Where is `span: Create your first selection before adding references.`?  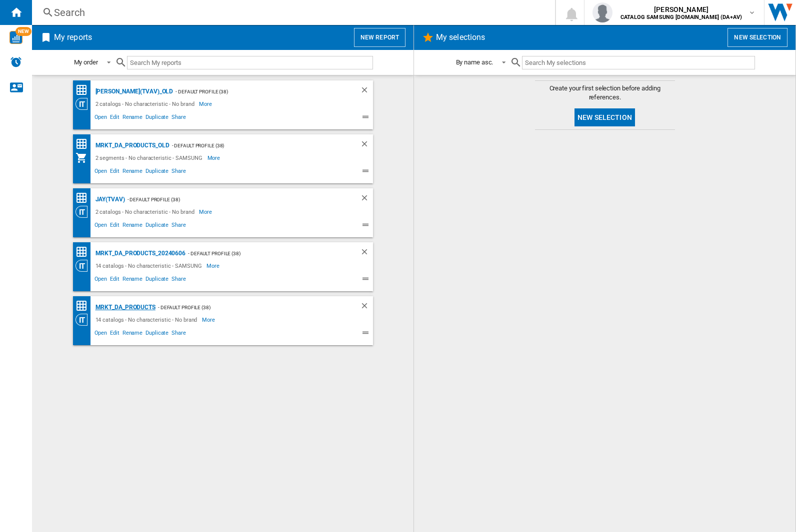 span: Create your first selection before adding references. is located at coordinates (605, 93).